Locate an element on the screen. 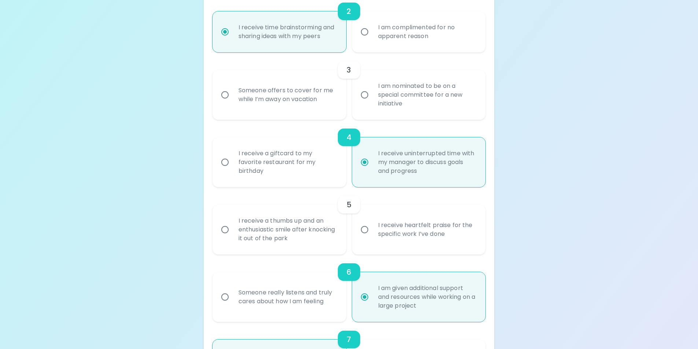 The image size is (698, 349). div: I receive time brainstorming and sharing ideas with my peers is located at coordinates (287, 32).